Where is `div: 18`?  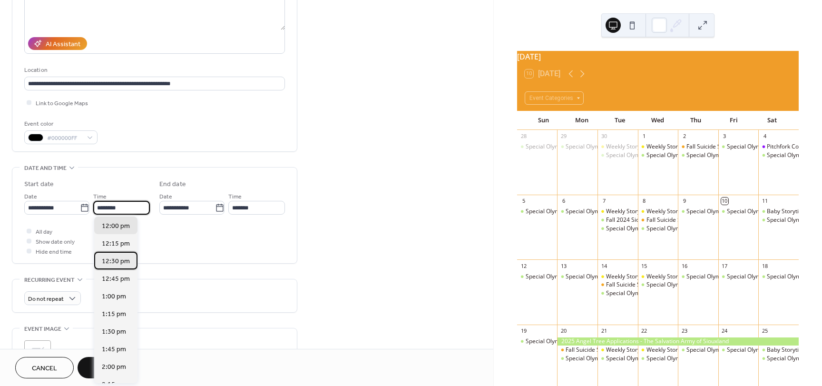 div: 18 is located at coordinates (764, 265).